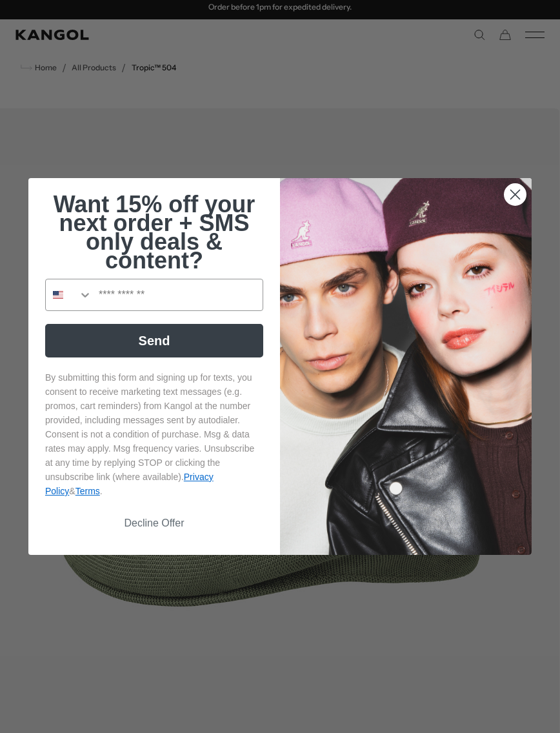 The width and height of the screenshot is (560, 733). What do you see at coordinates (406, 367) in the screenshot?
I see `img: 4fd34567-b031-494e-b820-426212470989.jpeg` at bounding box center [406, 367].